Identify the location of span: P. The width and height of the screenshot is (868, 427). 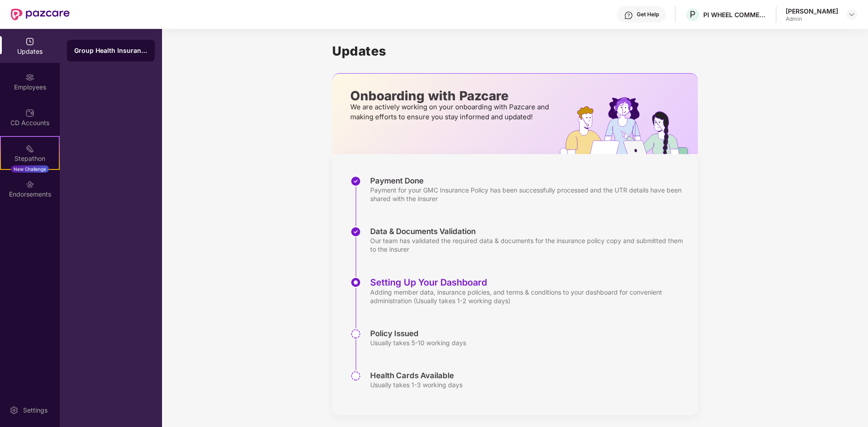
(692, 14).